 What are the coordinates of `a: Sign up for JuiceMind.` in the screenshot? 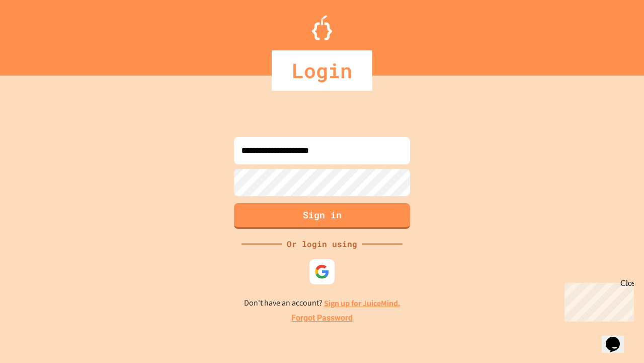 It's located at (363, 302).